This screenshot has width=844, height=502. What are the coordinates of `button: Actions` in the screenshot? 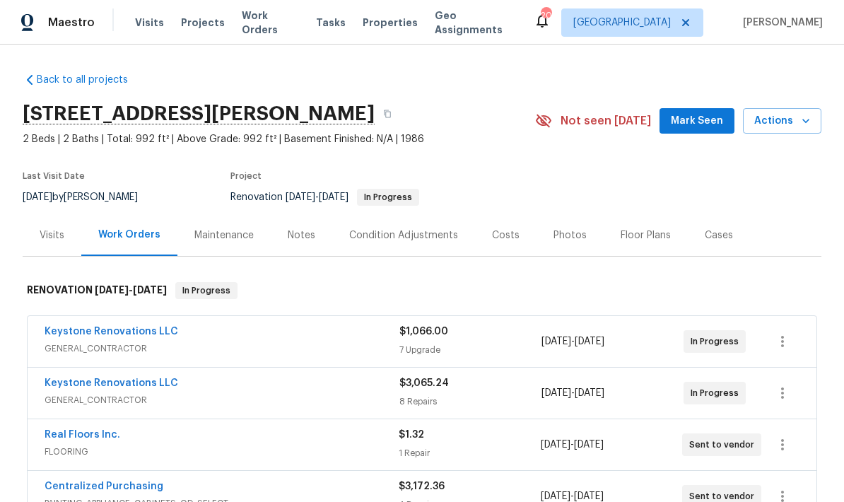 It's located at (782, 121).